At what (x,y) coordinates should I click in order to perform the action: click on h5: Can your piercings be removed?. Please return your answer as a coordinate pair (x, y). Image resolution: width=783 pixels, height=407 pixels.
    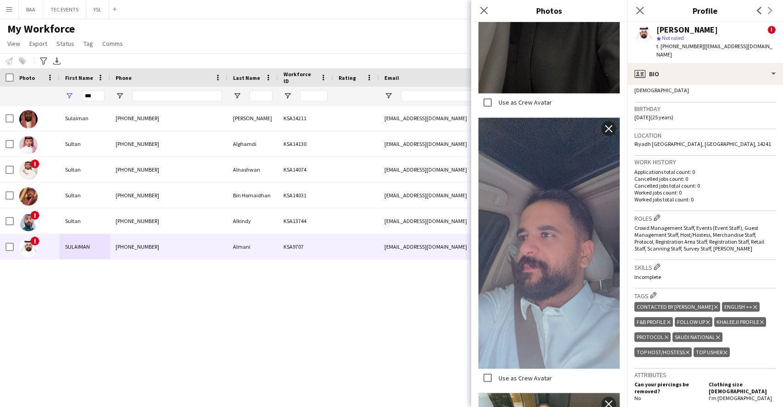
    Looking at the image, I should click on (668, 387).